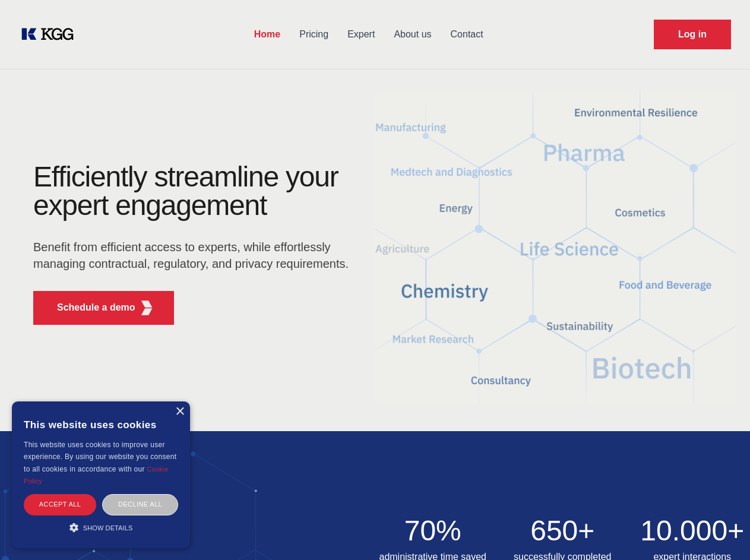 The height and width of the screenshot is (560, 750). Describe the element at coordinates (313, 35) in the screenshot. I see `a: Pricing` at that location.